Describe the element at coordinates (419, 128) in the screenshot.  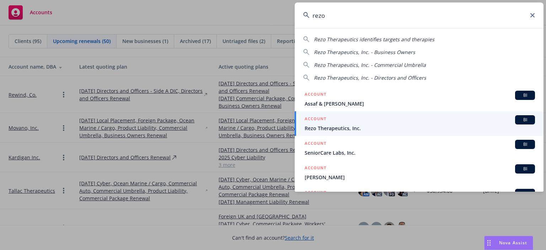
I see `span: Rezo Therapeutics, Inc.` at that location.